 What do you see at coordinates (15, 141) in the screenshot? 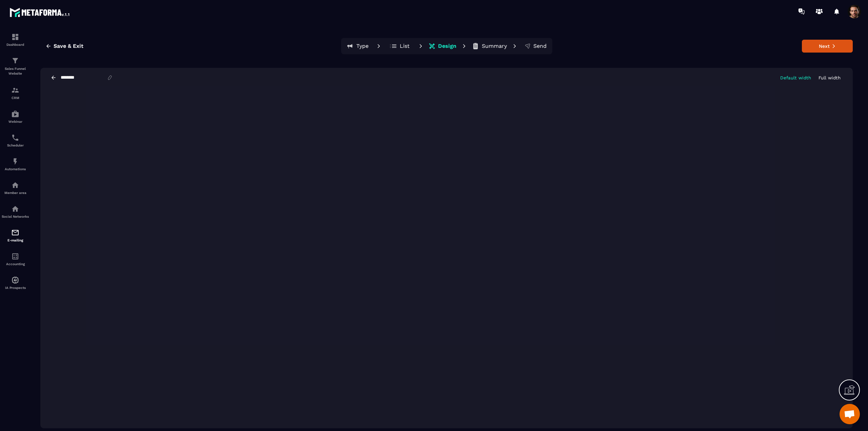
I see `a: schedulerschedulerScheduler` at bounding box center [15, 141].